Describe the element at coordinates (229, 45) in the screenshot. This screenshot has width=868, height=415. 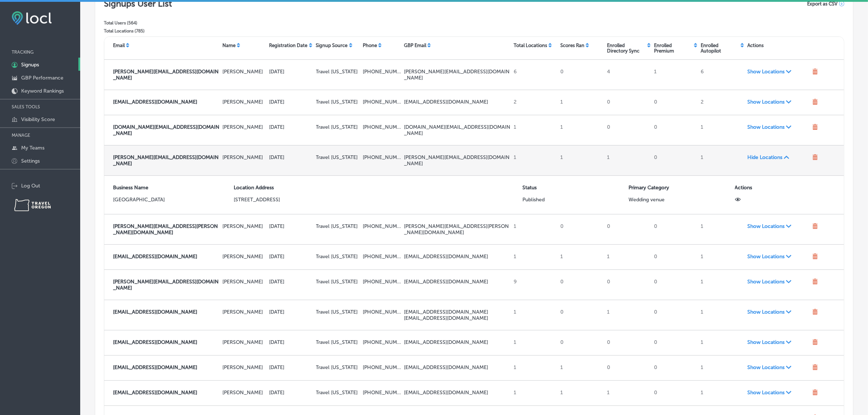
I see `p: Name` at that location.